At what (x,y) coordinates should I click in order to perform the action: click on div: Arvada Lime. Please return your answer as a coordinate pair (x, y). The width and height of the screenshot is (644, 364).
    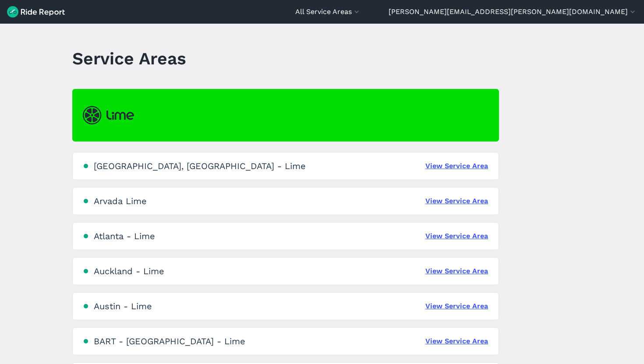
    Looking at the image, I should click on (120, 201).